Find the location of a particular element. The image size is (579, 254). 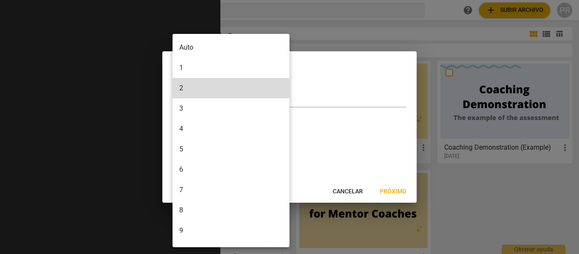

li: Auto is located at coordinates (232, 47).